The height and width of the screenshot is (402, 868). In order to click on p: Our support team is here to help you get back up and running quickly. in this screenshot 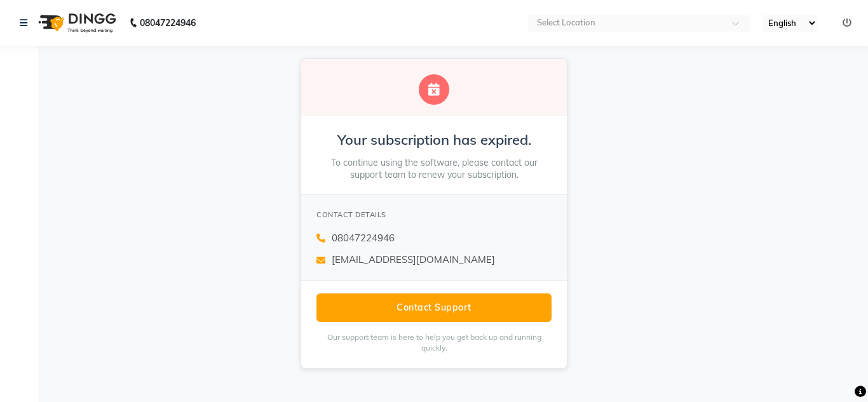, I will do `click(434, 343)`.